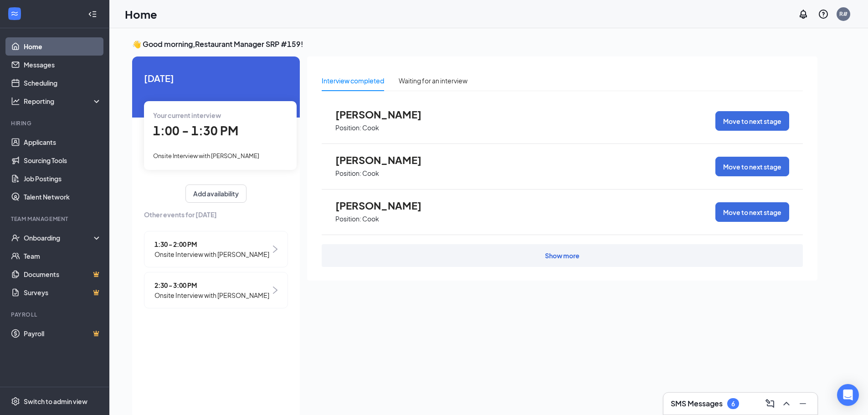 The width and height of the screenshot is (868, 415). I want to click on span: 1:00 - 1:30 PM, so click(195, 130).